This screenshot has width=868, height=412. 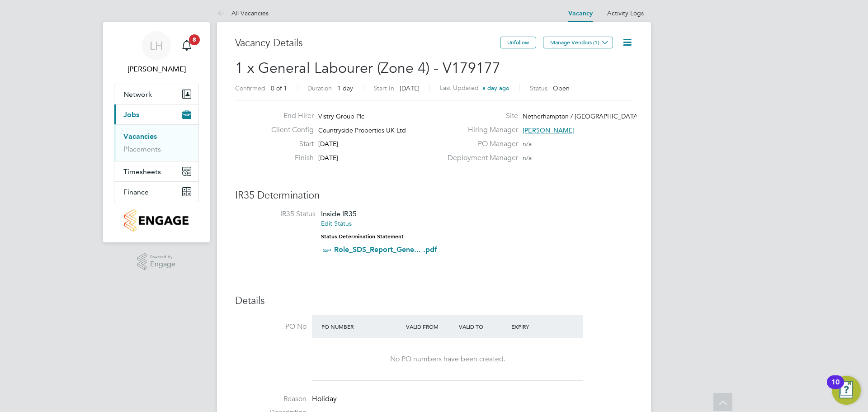 I want to click on a: Go to home page, so click(x=156, y=220).